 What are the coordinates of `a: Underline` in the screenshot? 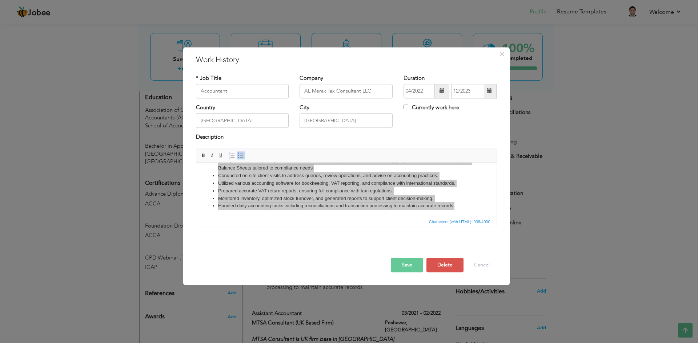 It's located at (221, 156).